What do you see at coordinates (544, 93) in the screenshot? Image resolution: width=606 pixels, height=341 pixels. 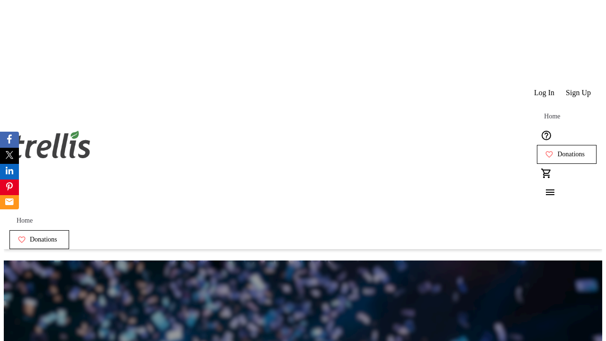 I see `span: Log In` at bounding box center [544, 93].